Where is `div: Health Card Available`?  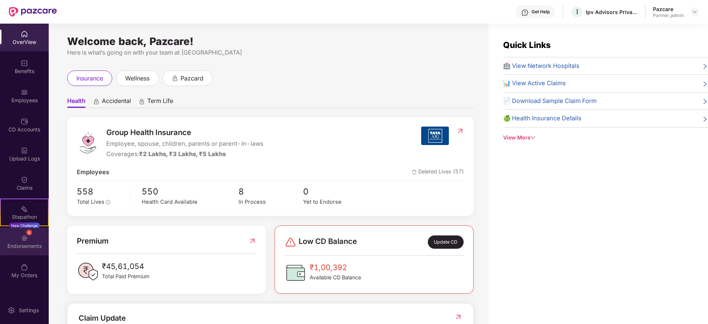 div: Health Card Available is located at coordinates (190, 202).